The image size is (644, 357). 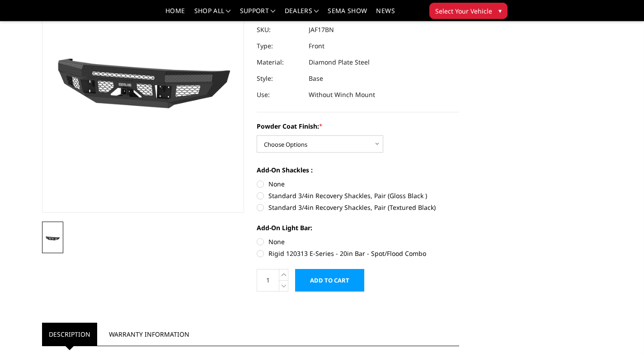 What do you see at coordinates (175, 14) in the screenshot?
I see `a: Home` at bounding box center [175, 14].